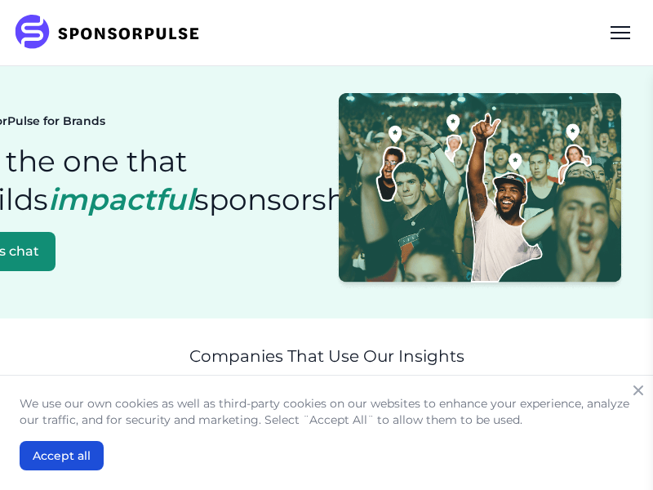  I want to click on button: Close, so click(638, 390).